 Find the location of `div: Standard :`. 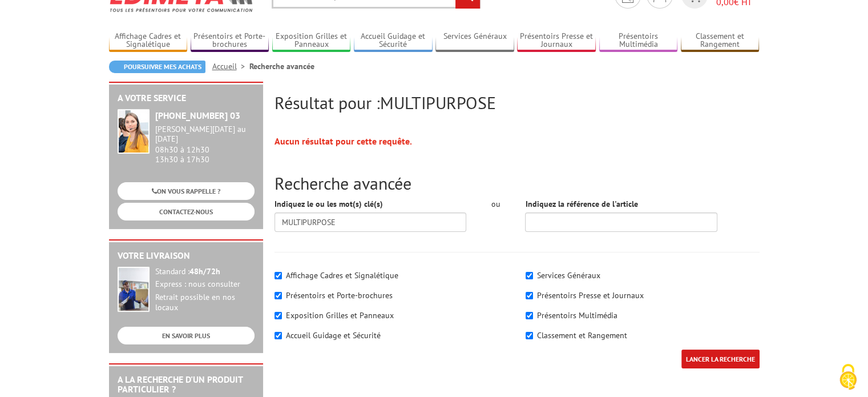

div: Standard : is located at coordinates (205, 272).